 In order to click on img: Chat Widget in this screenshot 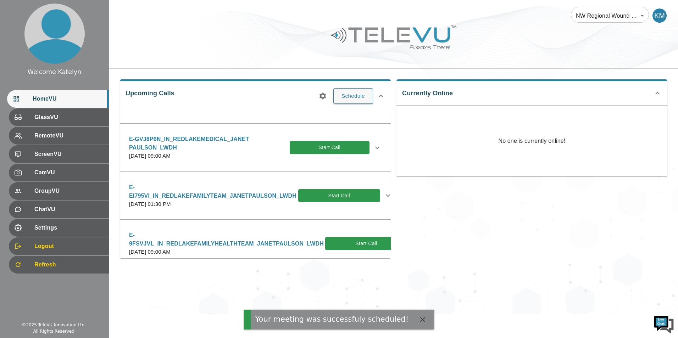, I will do `click(664, 324)`.